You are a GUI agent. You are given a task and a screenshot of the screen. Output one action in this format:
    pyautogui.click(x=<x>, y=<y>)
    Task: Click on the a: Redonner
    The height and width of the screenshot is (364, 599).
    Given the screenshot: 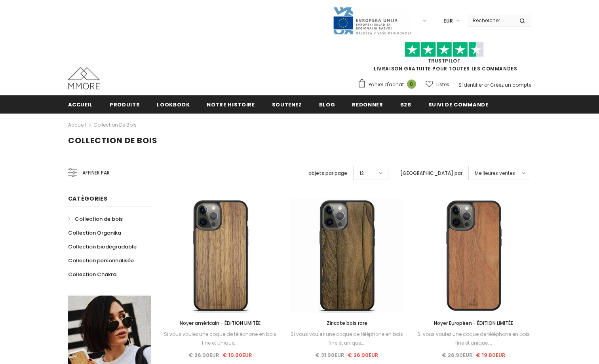 What is the action you would take?
    pyautogui.click(x=367, y=104)
    